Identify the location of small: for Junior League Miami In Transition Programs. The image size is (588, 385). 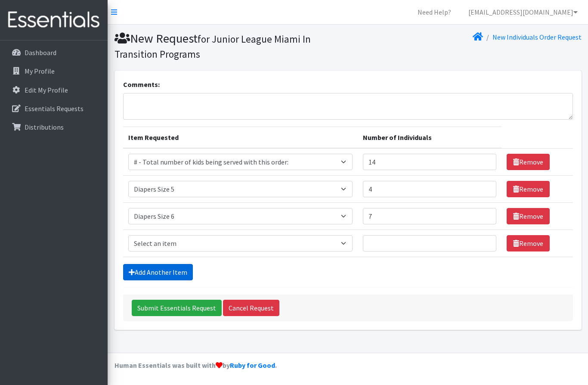
(213, 46).